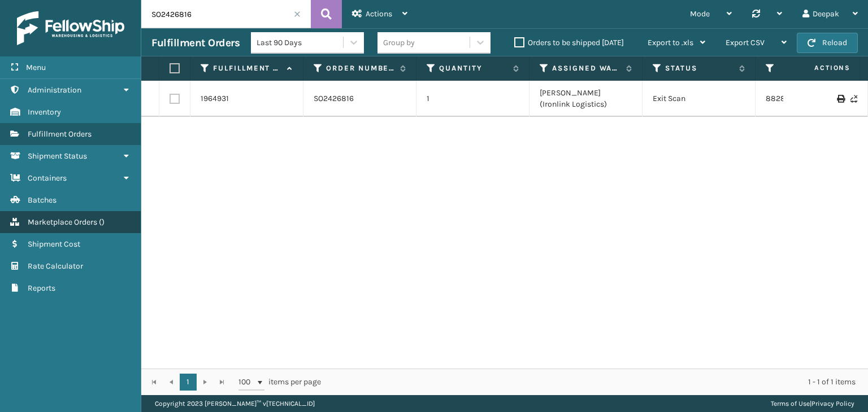 The image size is (868, 412). What do you see at coordinates (247, 383) in the screenshot?
I see `span: 100` at bounding box center [247, 383].